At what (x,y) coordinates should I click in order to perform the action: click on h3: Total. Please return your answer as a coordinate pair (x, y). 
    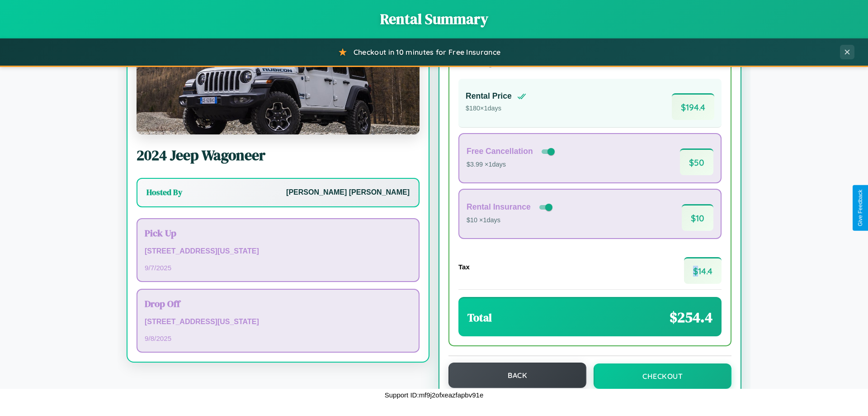
    Looking at the image, I should click on (480, 317).